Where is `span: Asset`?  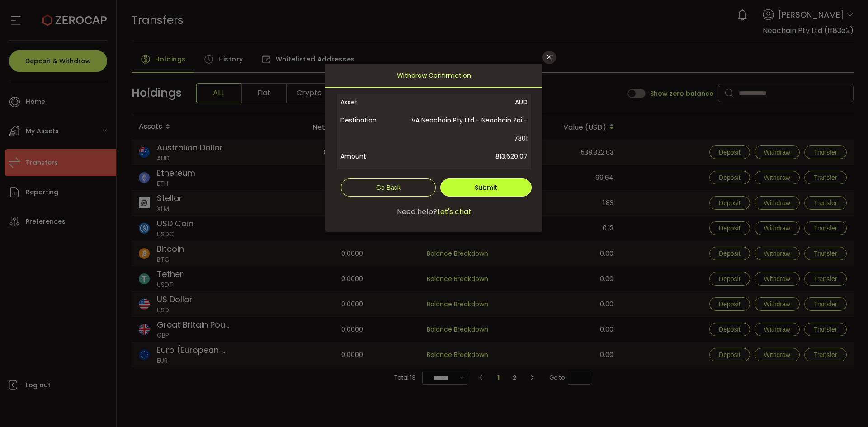 span: Asset is located at coordinates (369, 102).